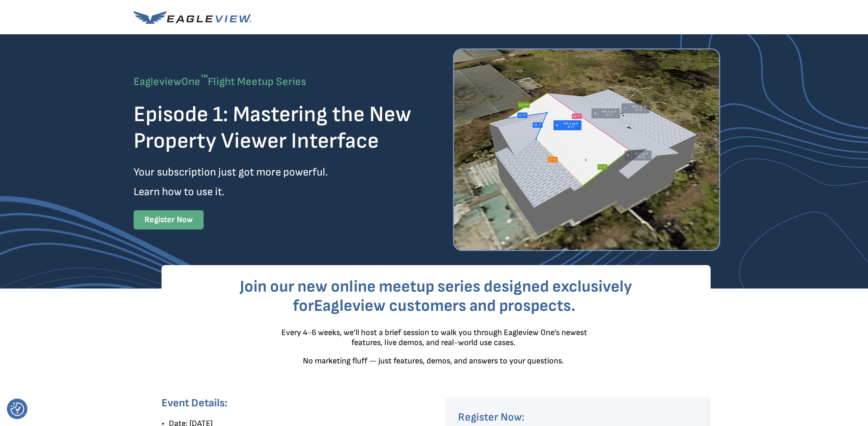  I want to click on sup: ™, so click(204, 78).